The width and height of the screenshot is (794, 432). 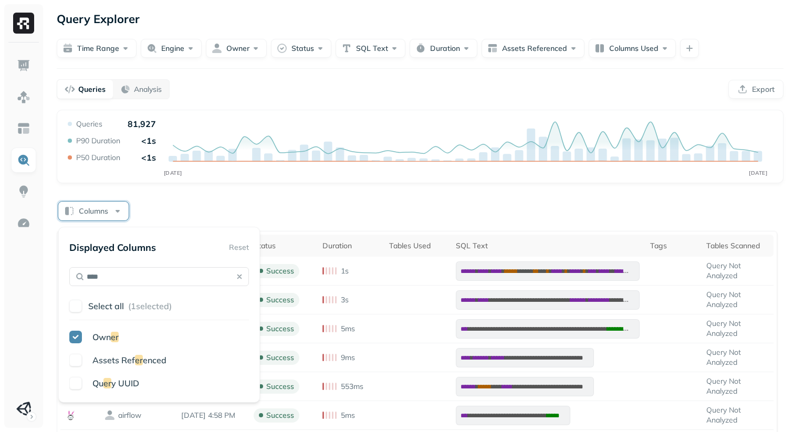 What do you see at coordinates (171, 48) in the screenshot?
I see `button: Engine` at bounding box center [171, 48].